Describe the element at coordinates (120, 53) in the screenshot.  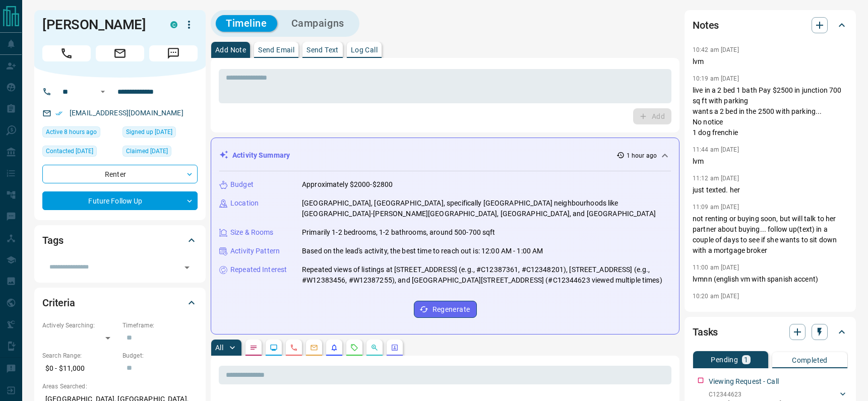
I see `span: Email` at that location.